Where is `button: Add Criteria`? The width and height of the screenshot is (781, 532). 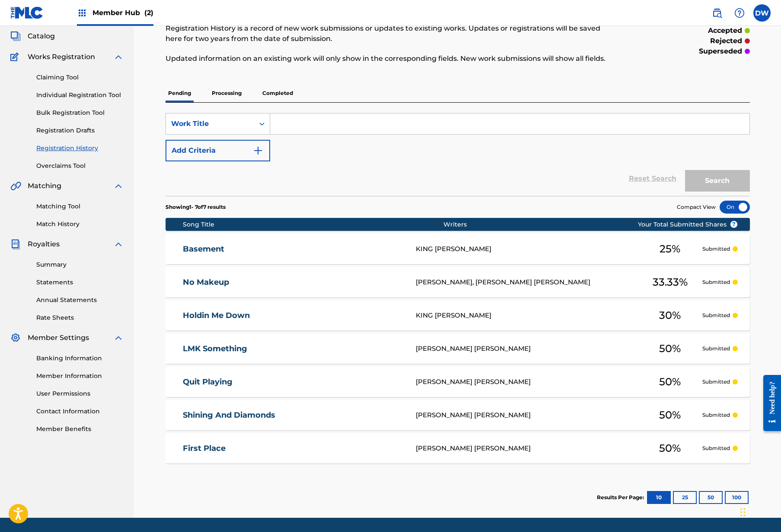
button: Add Criteria is located at coordinates (218, 150).